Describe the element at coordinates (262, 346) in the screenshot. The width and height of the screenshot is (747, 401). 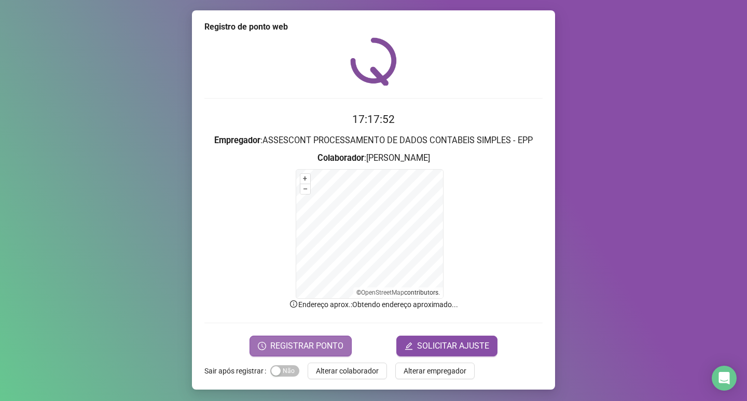
I see `span: clock-circle` at that location.